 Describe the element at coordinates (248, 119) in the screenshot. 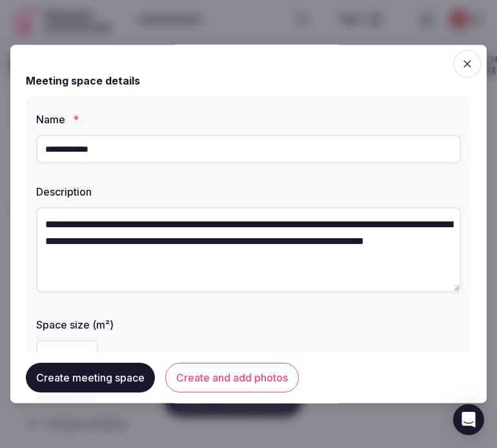

I see `label: Name` at that location.